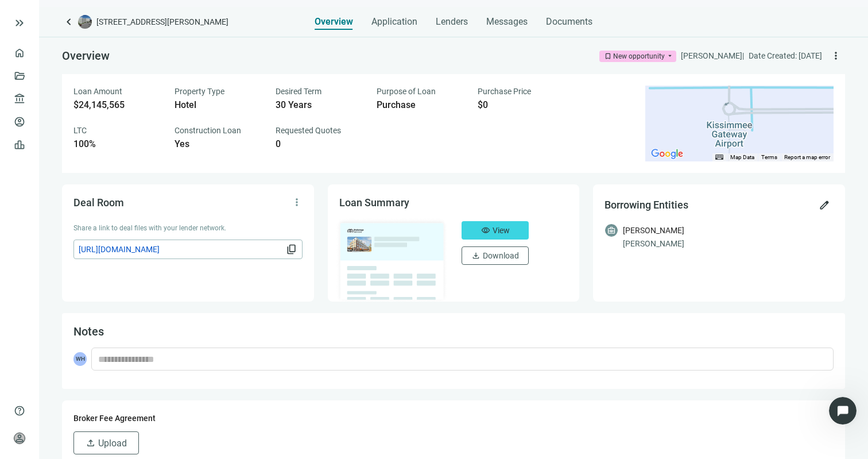 The width and height of the screenshot is (868, 459). Describe the element at coordinates (212, 15) in the screenshot. I see `div: Close` at that location.